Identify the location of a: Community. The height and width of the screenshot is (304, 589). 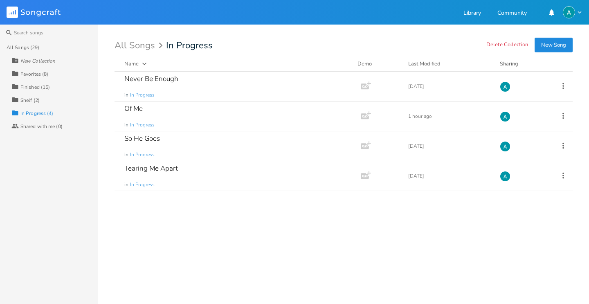
(512, 13).